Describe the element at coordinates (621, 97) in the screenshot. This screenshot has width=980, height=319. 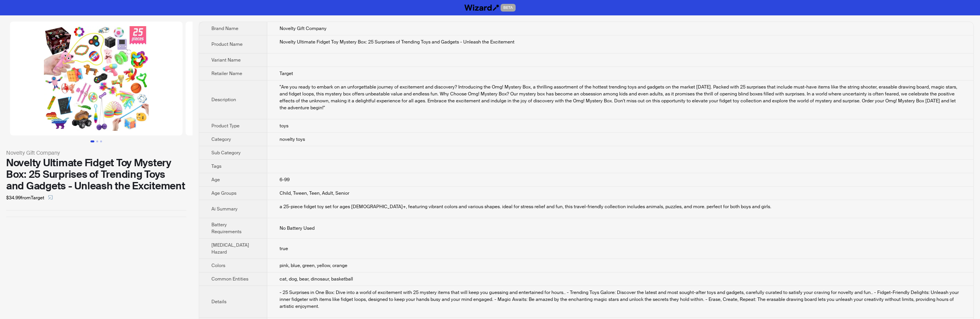
I see `div: "Are you ready to embark on an unforgettable journey of excitement and discovery? Introducing the...` at that location.